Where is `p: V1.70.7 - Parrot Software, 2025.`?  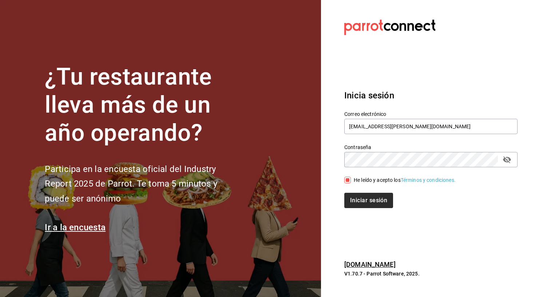
p: V1.70.7 - Parrot Software, 2025. is located at coordinates (431, 273).